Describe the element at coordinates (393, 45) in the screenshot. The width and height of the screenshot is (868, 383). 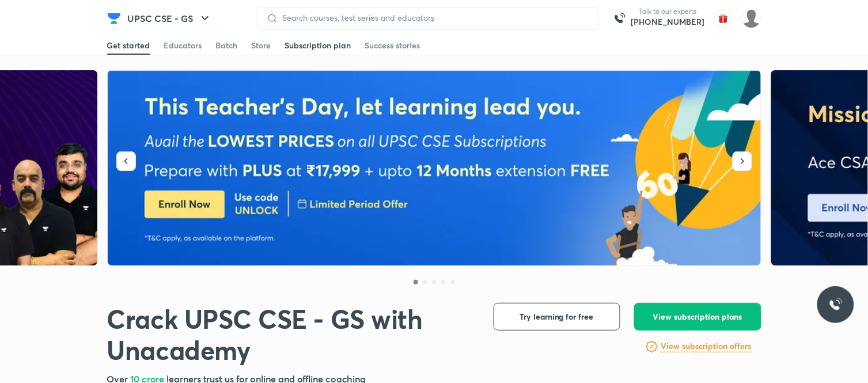
I see `div: Success stories` at that location.